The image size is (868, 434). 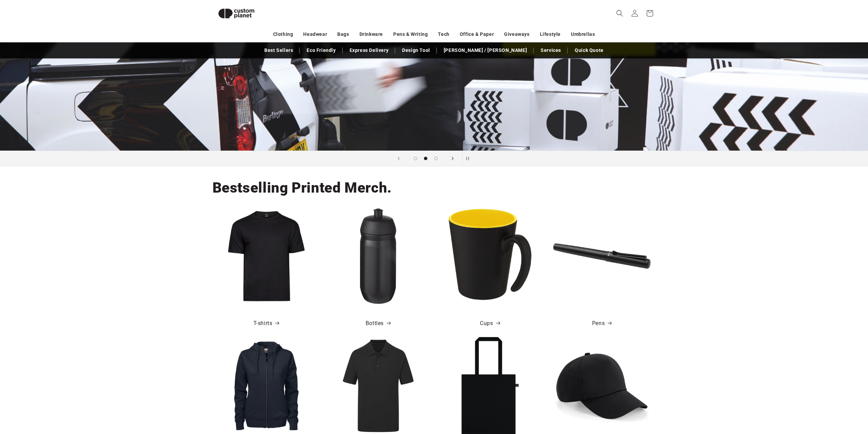 What do you see at coordinates (378, 256) in the screenshot?
I see `img: HydroFlex™ 500 ml squeezy sport bottle` at bounding box center [378, 256].